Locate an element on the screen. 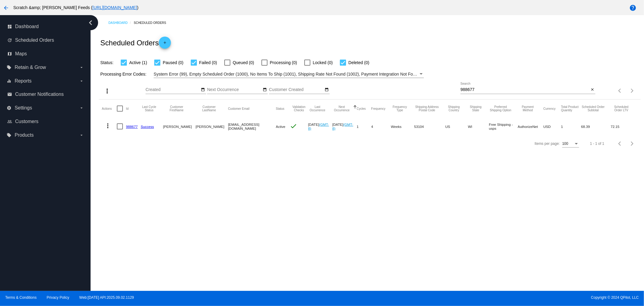 This screenshot has height=306, width=644. span: Paused (0) is located at coordinates (173, 63).